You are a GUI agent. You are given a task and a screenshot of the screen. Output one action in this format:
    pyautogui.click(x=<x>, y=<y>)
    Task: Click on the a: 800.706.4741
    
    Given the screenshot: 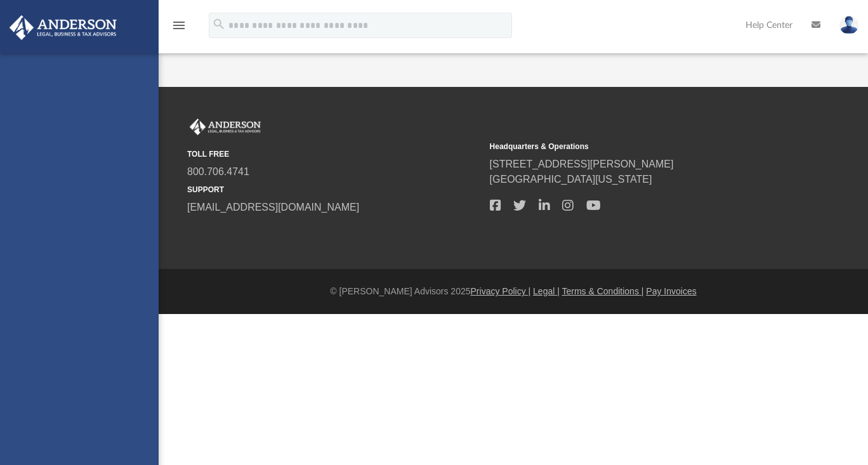 What is the action you would take?
    pyautogui.click(x=218, y=172)
    